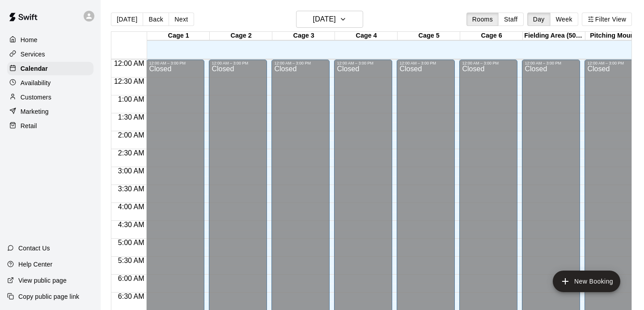 This screenshot has height=310, width=644. Describe the element at coordinates (50, 40) in the screenshot. I see `div: Home` at that location.